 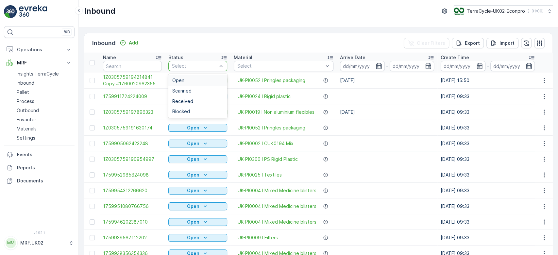 I want to click on a: UK-PI0019 I Non aluminium flexibles, so click(x=276, y=112).